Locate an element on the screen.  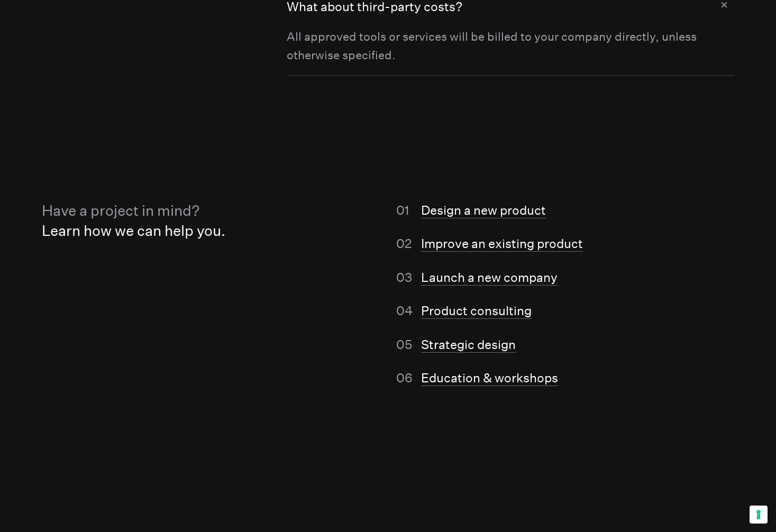
h4: Learn how we can help you. is located at coordinates (204, 221).